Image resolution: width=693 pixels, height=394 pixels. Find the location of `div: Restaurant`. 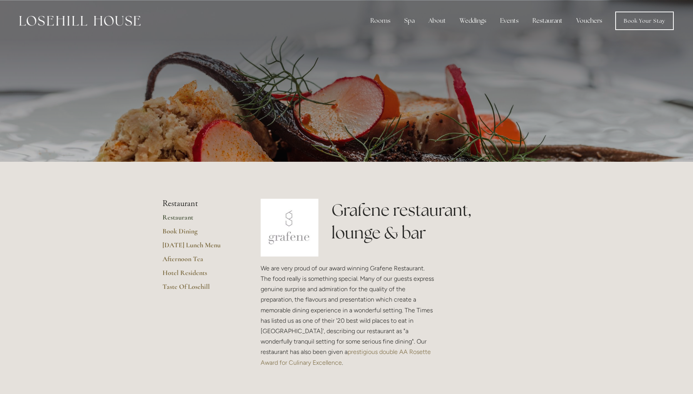

div: Restaurant is located at coordinates (547, 21).